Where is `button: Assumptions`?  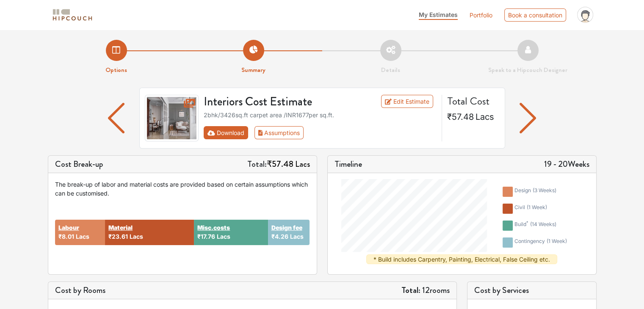
button: Assumptions is located at coordinates (279, 132).